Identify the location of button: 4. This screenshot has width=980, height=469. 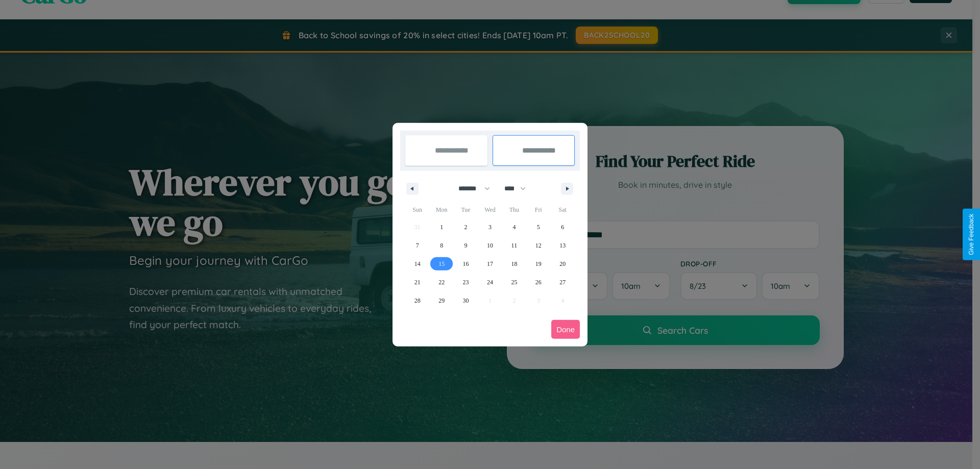
(514, 227).